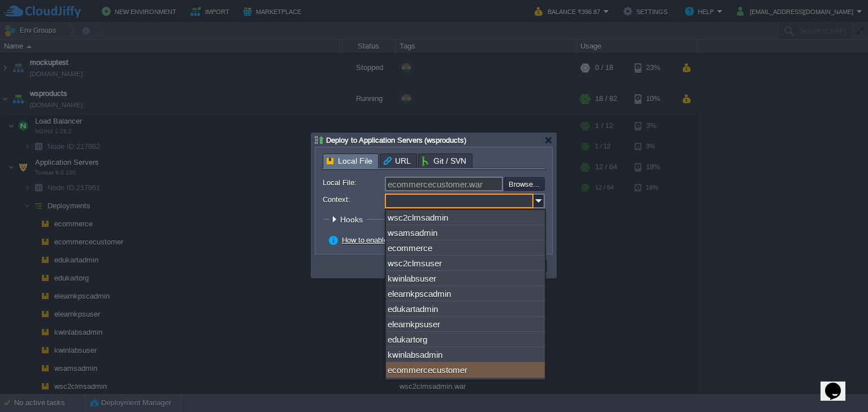  I want to click on a: How to enable zero-downtime deployment, so click(409, 240).